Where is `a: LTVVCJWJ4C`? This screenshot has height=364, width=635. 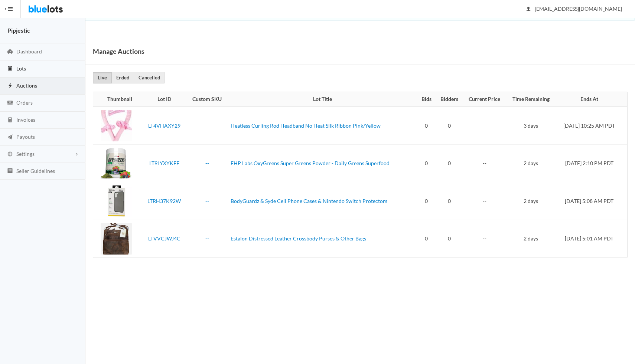 a: LTVVCJWJ4C is located at coordinates (164, 238).